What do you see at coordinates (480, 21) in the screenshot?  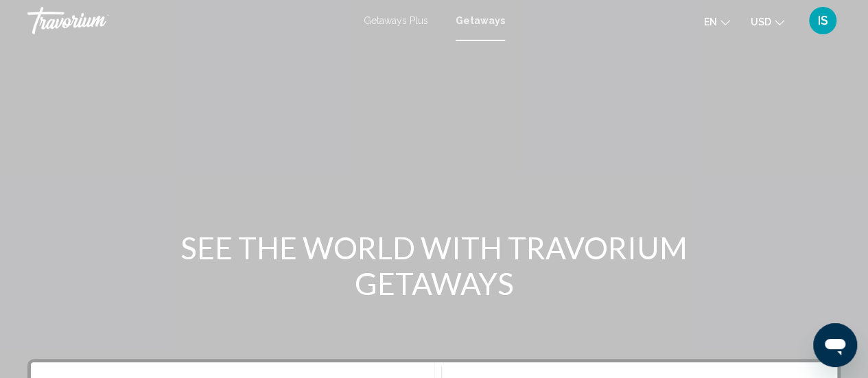 I see `span: Getaways` at bounding box center [480, 21].